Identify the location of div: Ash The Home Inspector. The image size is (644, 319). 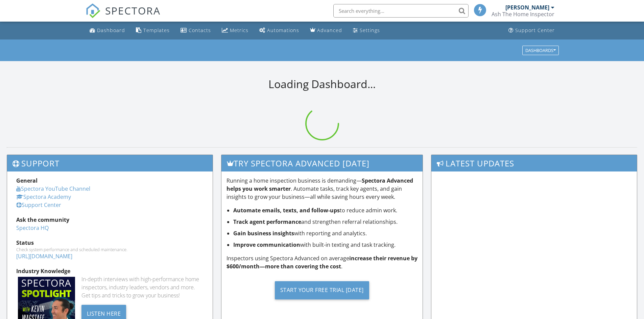
(523, 14).